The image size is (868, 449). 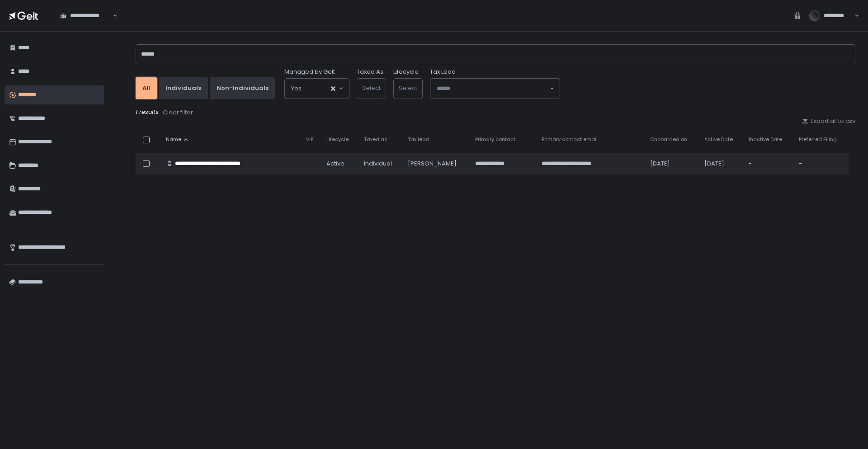 I want to click on span: Name, so click(x=174, y=140).